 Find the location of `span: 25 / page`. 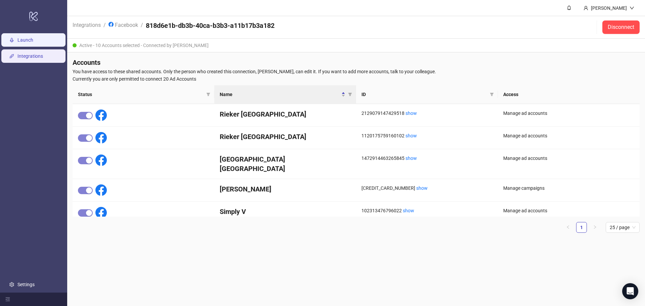

span: 25 / page is located at coordinates (622, 227).